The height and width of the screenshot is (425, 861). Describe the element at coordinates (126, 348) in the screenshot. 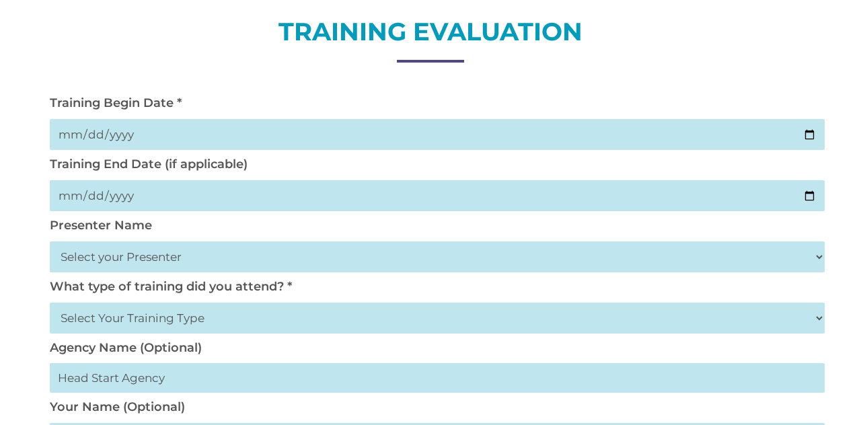

I see `label: Agency Name (Optional)` at that location.